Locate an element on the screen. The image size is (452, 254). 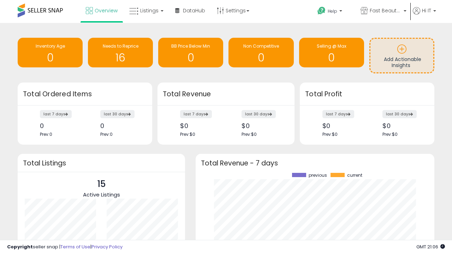
span: Listings is located at coordinates (149, 11).